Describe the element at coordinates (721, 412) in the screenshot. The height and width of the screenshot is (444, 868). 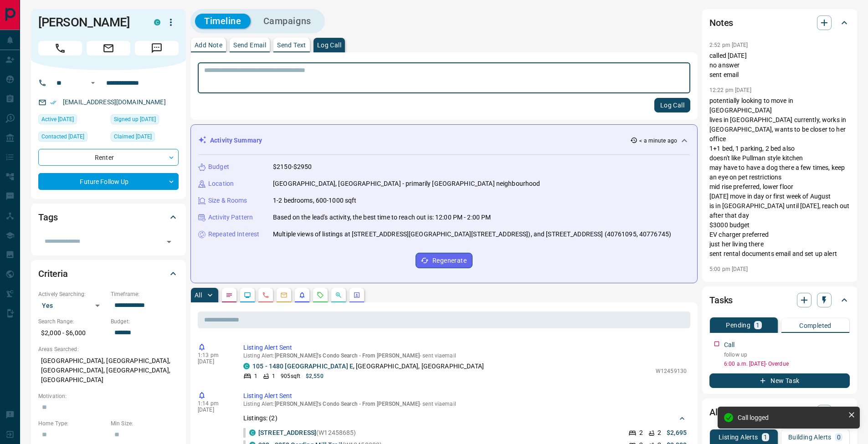
I see `h2: Alerts` at that location.